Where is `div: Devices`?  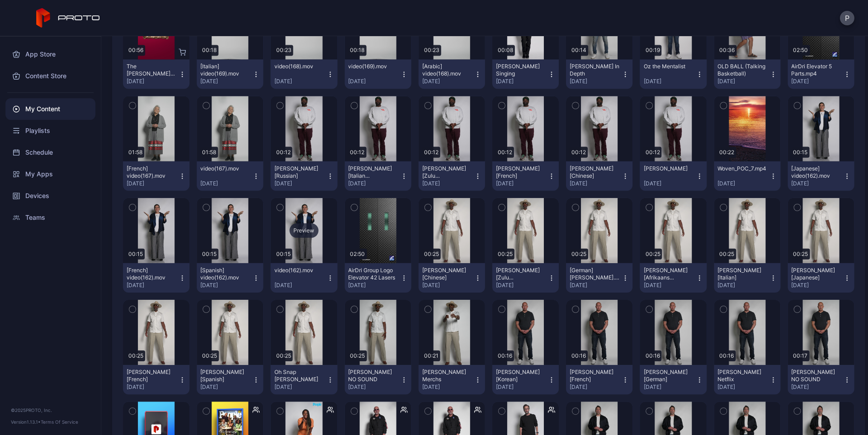 div: Devices is located at coordinates (50, 196).